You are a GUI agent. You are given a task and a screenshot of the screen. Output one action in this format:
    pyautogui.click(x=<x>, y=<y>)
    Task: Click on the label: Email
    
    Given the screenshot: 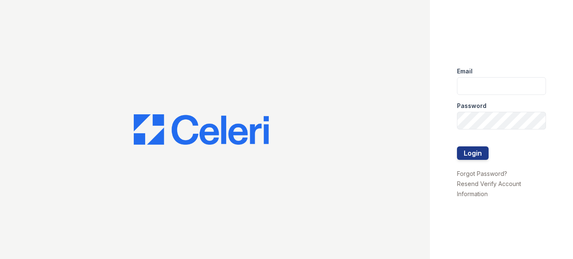 What is the action you would take?
    pyautogui.click(x=465, y=71)
    